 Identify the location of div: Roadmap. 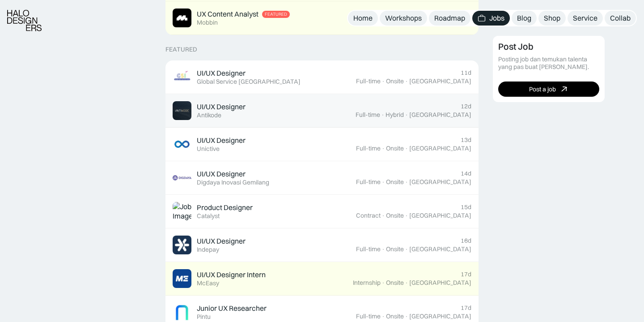
(449, 18).